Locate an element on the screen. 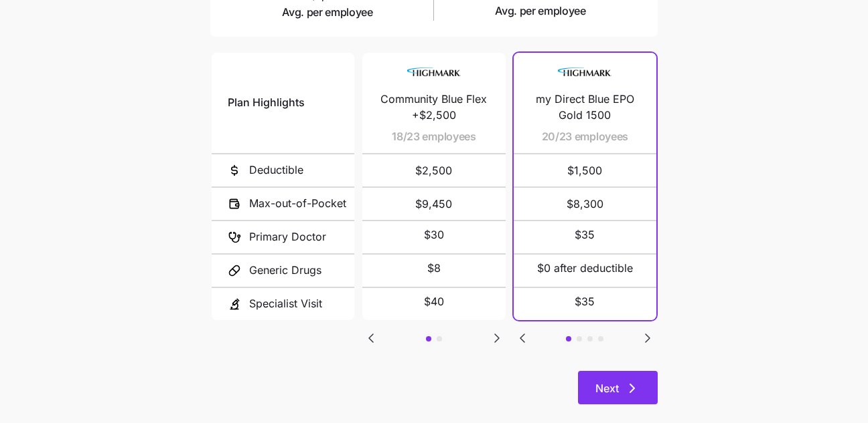 This screenshot has width=868, height=423. span: Plan Highlights is located at coordinates (265, 103).